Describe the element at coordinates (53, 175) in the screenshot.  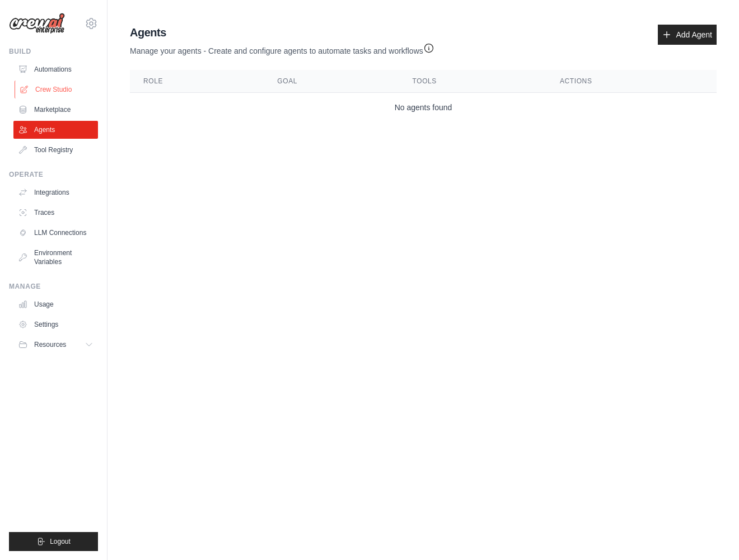
I see `div: Operate` at that location.